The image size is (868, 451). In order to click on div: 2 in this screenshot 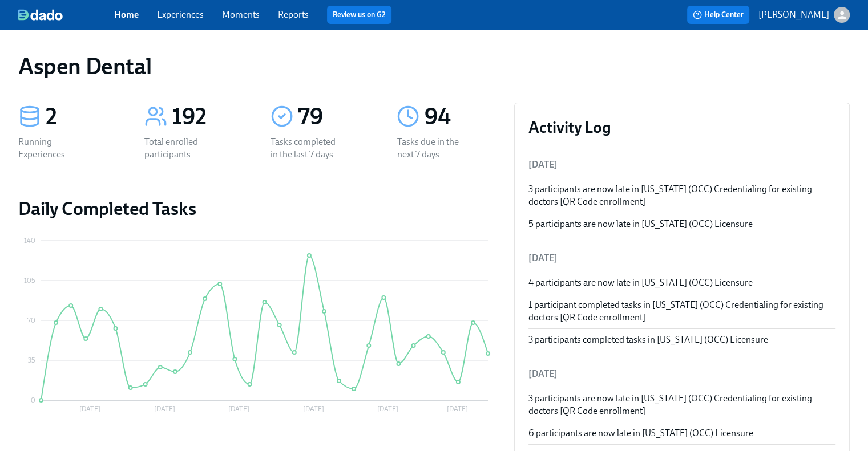, I will do `click(81, 117)`.